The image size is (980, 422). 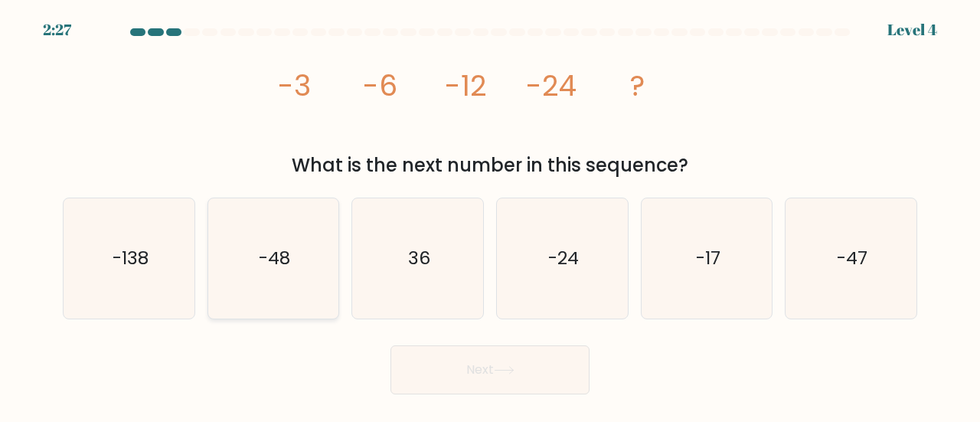 What do you see at coordinates (56, 30) in the screenshot?
I see `div: 2:27` at bounding box center [56, 30].